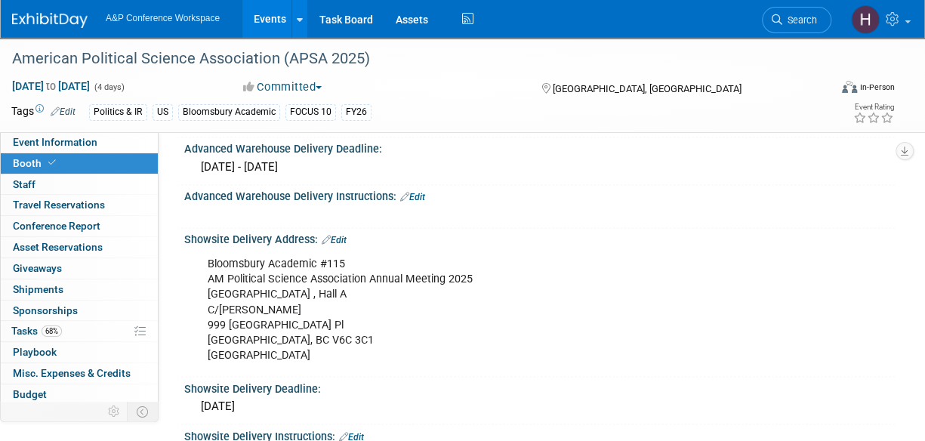 This screenshot has height=441, width=925. I want to click on span: Giveaways, so click(37, 268).